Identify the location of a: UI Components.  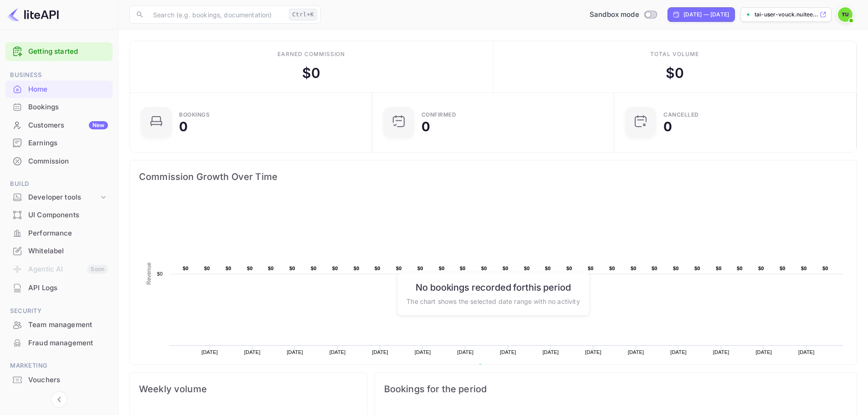
(59, 215).